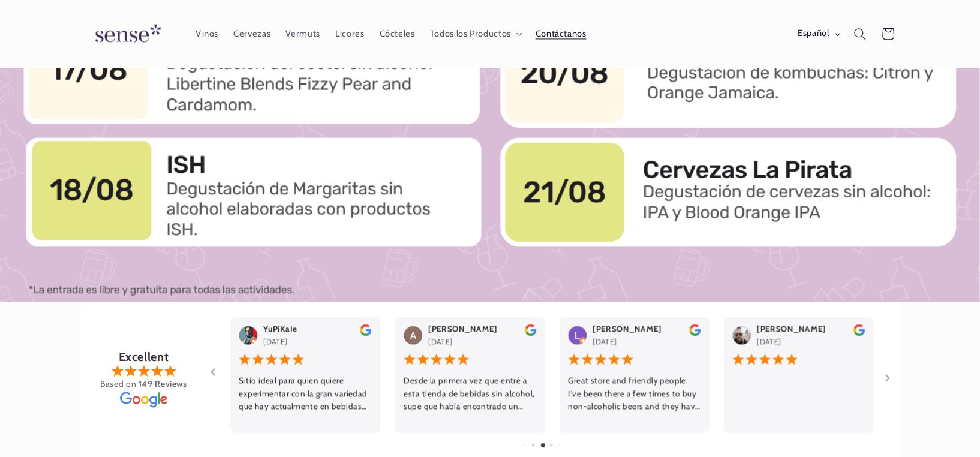 The height and width of the screenshot is (457, 980). Describe the element at coordinates (634, 393) in the screenshot. I see `div: Great store and friendly people. I've been there a few times to buy non-alcoholic beers and they ...` at that location.